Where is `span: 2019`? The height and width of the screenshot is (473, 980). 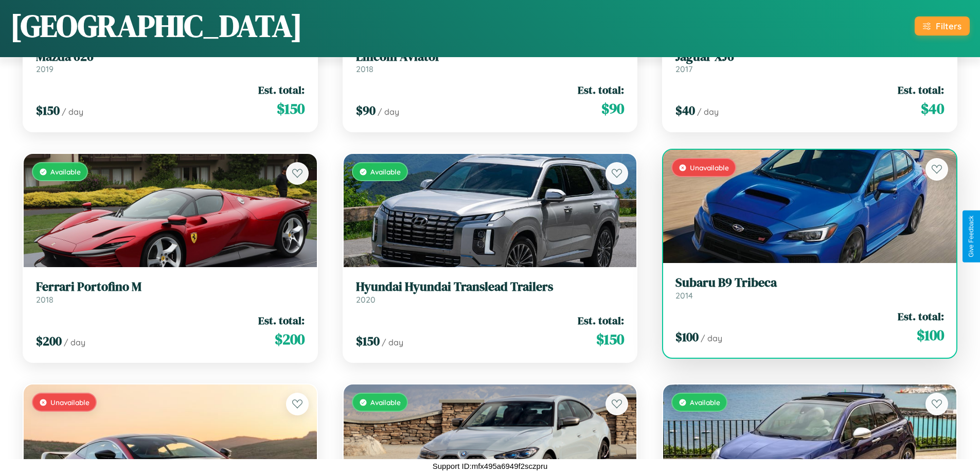
span: 2019 is located at coordinates (45, 69).